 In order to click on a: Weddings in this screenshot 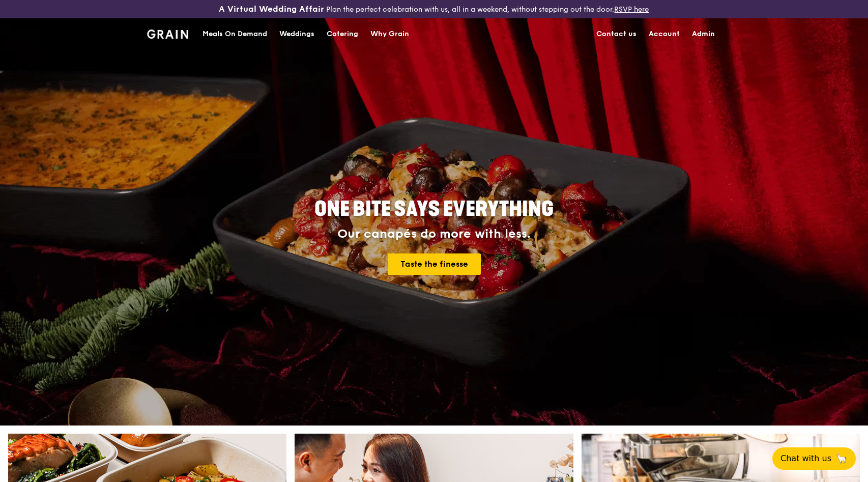, I will do `click(296, 34)`.